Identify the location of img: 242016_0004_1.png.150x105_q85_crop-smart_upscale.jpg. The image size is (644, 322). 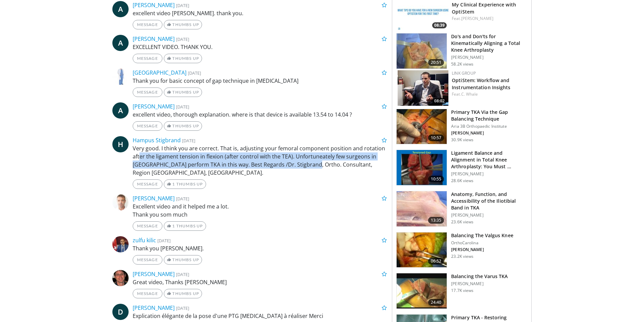
(422, 168).